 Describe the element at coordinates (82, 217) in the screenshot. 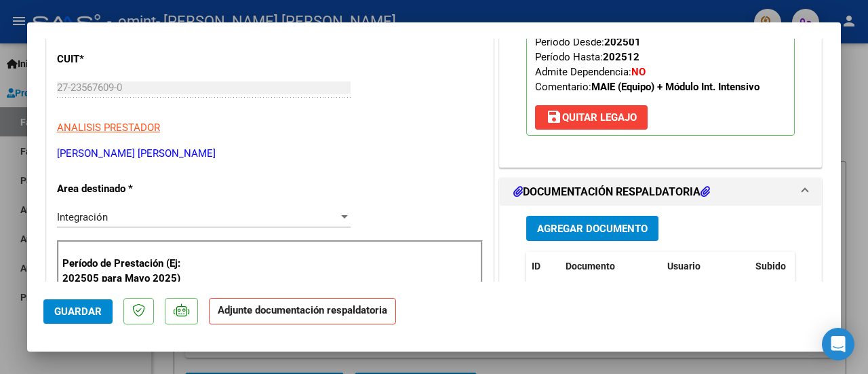

I see `span: Integración` at that location.